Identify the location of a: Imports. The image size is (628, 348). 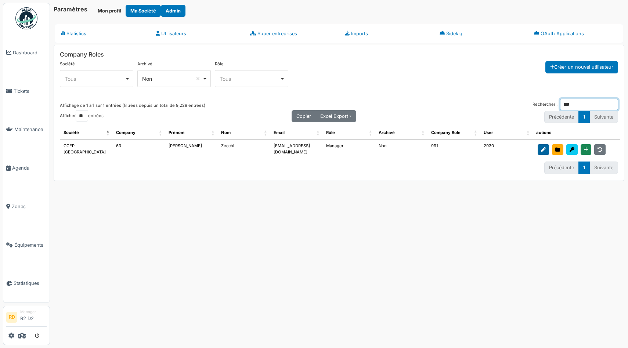
(386, 33).